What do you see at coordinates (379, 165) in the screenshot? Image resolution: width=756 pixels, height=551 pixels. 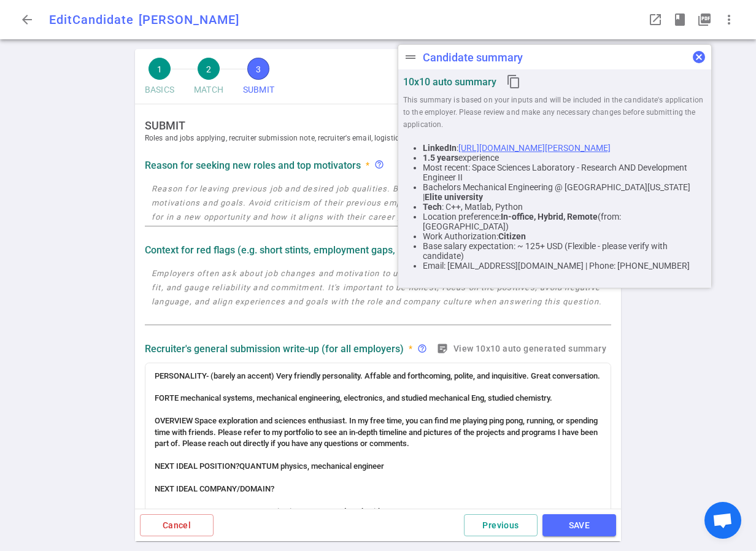 I see `div: Reason for leaving previous job and desired job qualities. Be specific, positive, and honest abou...` at bounding box center [379, 165].